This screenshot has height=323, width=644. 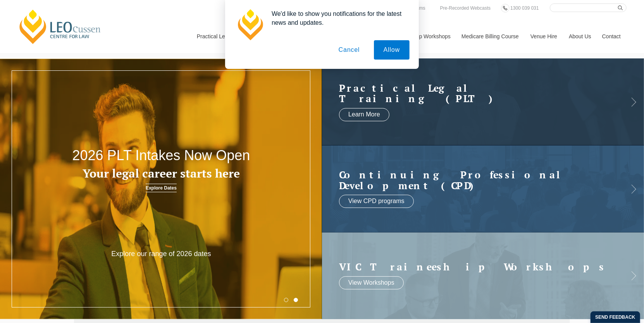 I want to click on a: Practical LegalTraining (PLT), so click(x=475, y=93).